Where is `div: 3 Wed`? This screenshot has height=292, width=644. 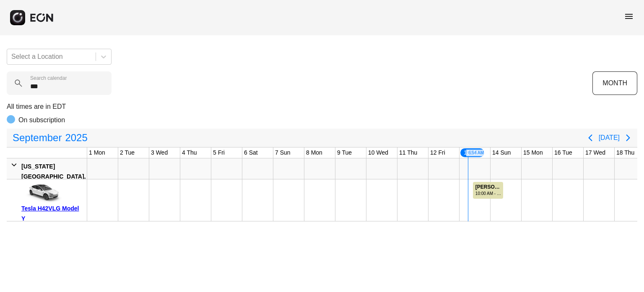
div: 3 Wed is located at coordinates (159, 152).